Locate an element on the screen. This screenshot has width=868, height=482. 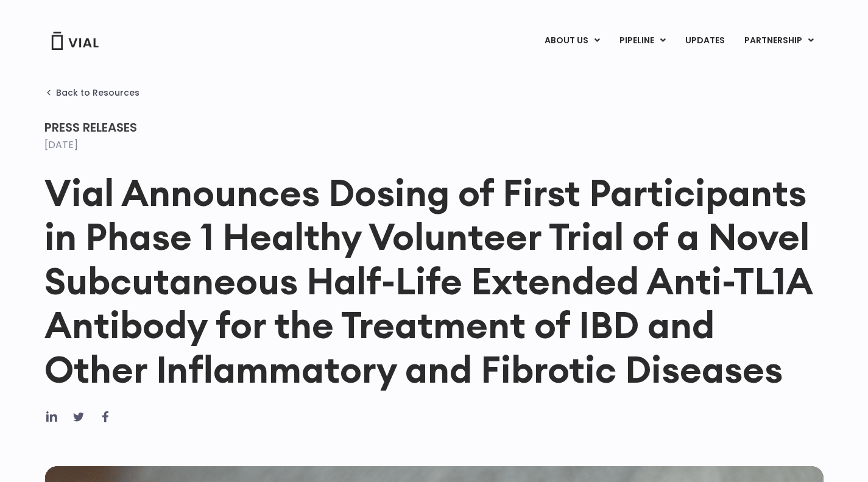
div: Share on linkedin is located at coordinates (52, 417).